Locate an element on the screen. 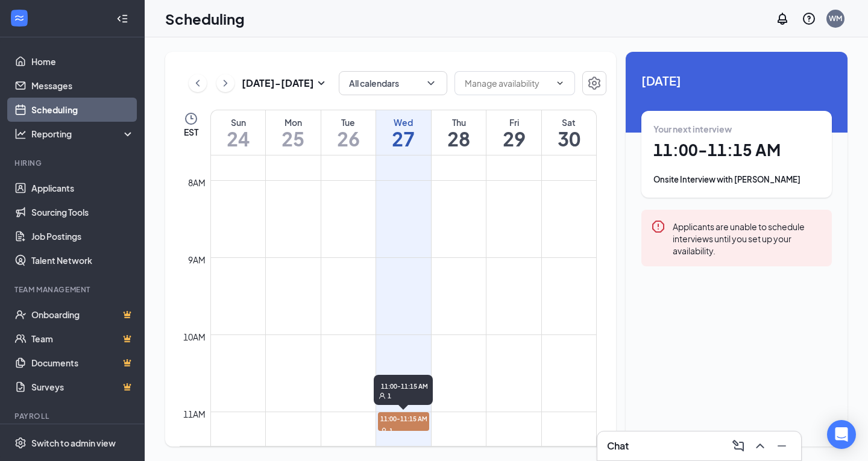  svg: ComposeMessage is located at coordinates (738, 445).